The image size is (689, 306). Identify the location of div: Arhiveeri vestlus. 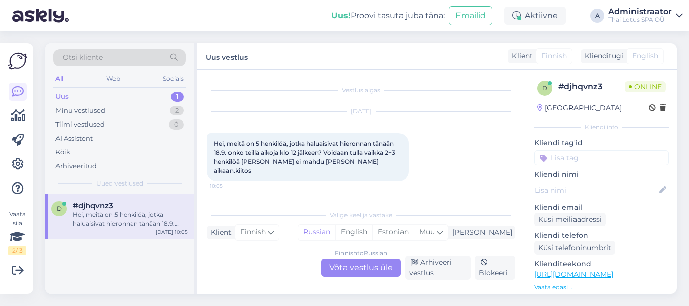
(438, 268).